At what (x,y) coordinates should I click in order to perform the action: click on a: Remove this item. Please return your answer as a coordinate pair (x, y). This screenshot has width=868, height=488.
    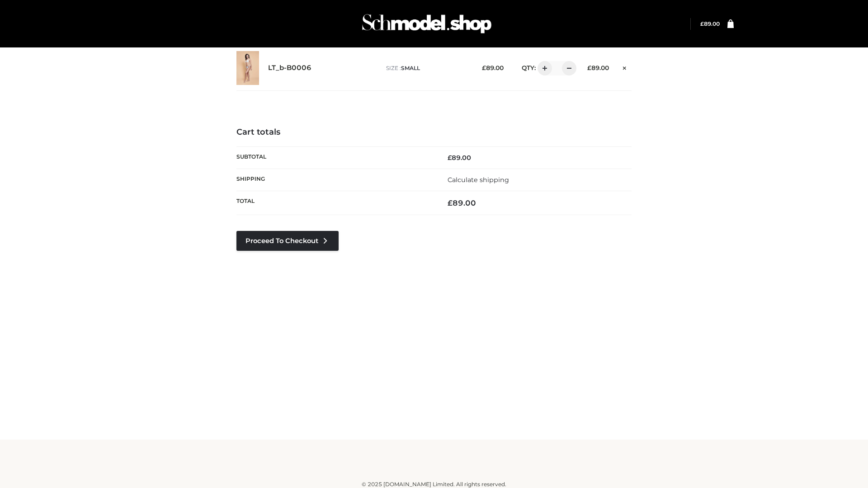
    Looking at the image, I should click on (625, 67).